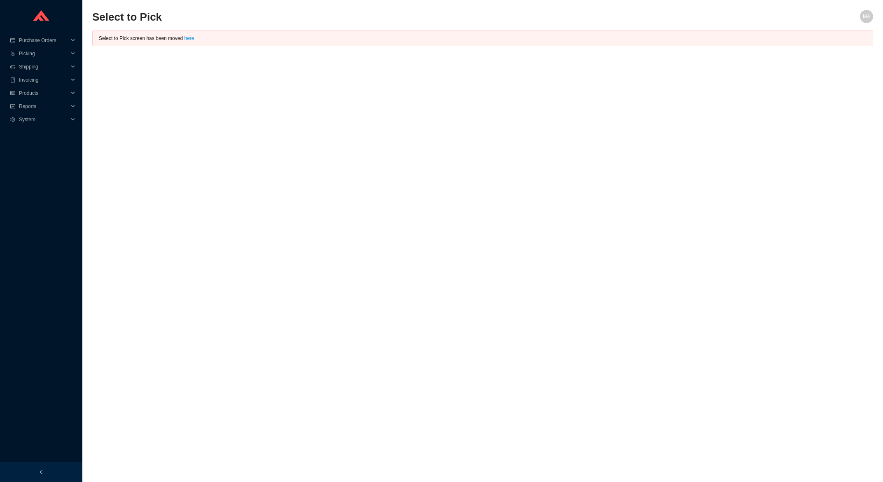 The image size is (883, 482). Describe the element at coordinates (41, 472) in the screenshot. I see `span: left` at that location.